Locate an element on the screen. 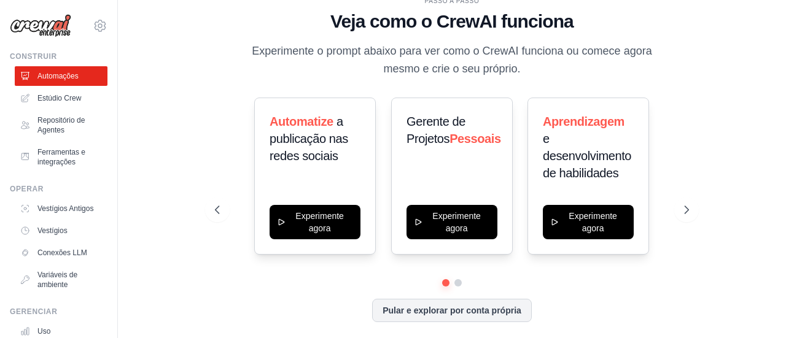  a: Variáveis ​​de ambiente is located at coordinates (61, 280).